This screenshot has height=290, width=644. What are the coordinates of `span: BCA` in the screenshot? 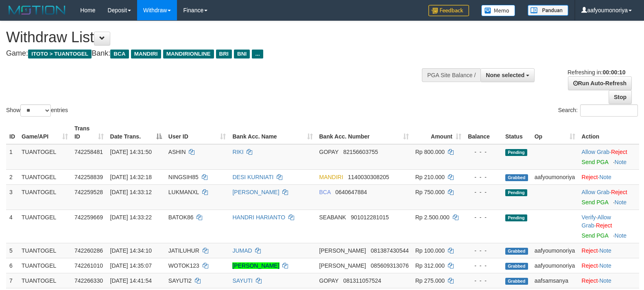 It's located at (325, 192).